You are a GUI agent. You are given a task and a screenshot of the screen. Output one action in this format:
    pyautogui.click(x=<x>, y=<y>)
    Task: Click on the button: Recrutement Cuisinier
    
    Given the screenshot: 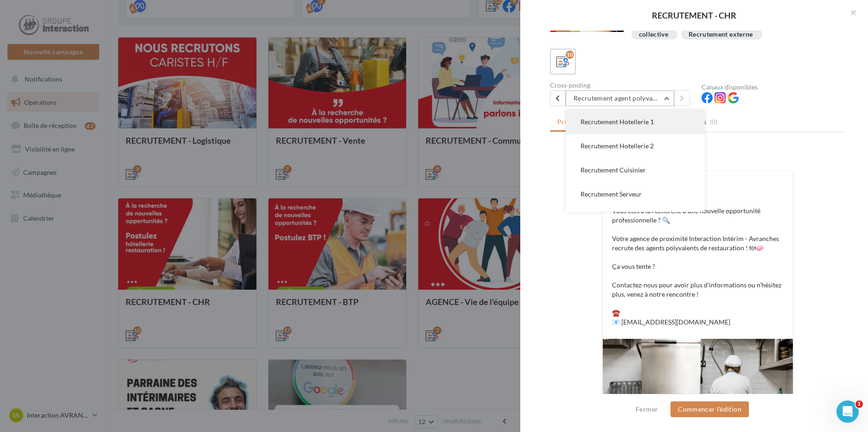 What is the action you would take?
    pyautogui.click(x=636, y=170)
    